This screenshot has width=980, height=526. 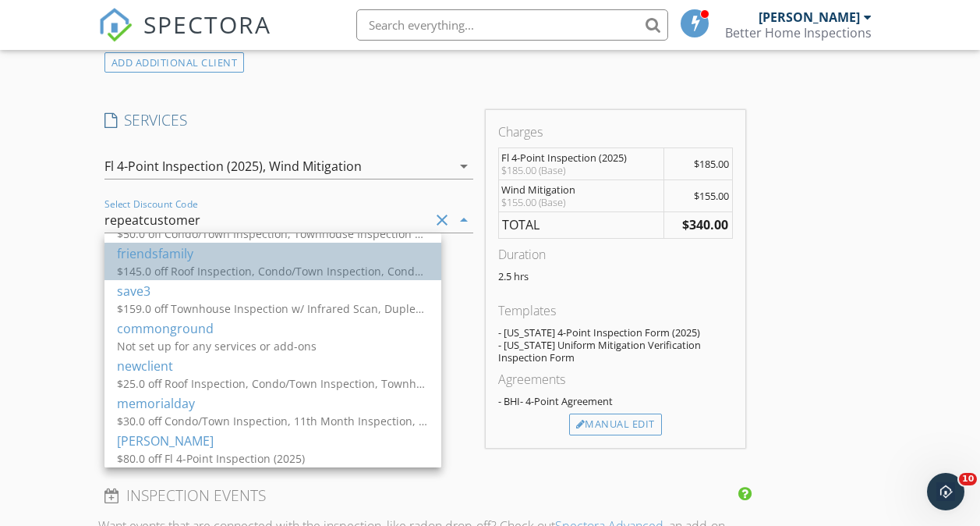 I want to click on div: Not set up for any services or add-ons, so click(x=273, y=345).